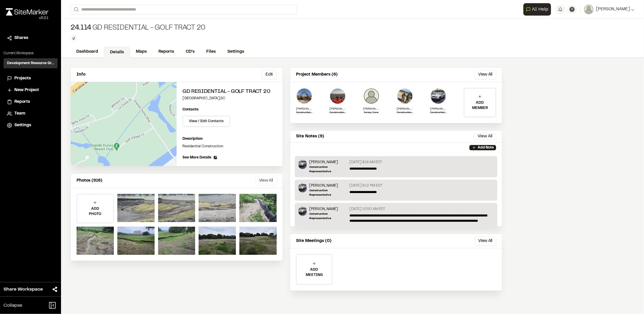 This screenshot has height=314, width=644. Describe the element at coordinates (338, 96) in the screenshot. I see `img: Zach Thompson` at that location.